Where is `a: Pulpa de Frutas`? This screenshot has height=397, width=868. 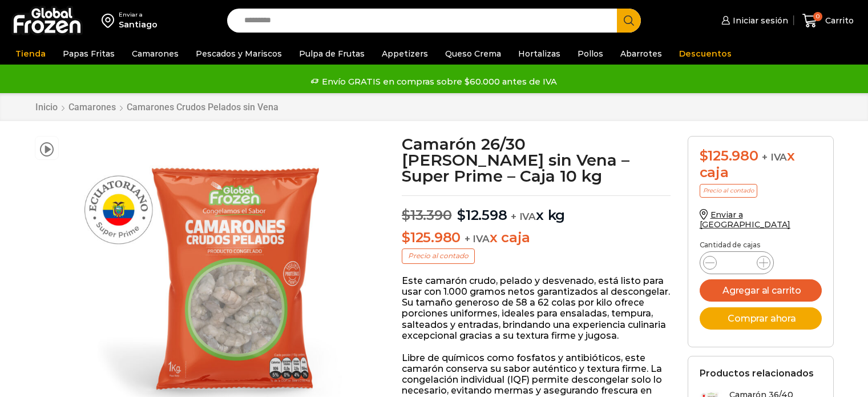 a: Pulpa de Frutas is located at coordinates (332, 53).